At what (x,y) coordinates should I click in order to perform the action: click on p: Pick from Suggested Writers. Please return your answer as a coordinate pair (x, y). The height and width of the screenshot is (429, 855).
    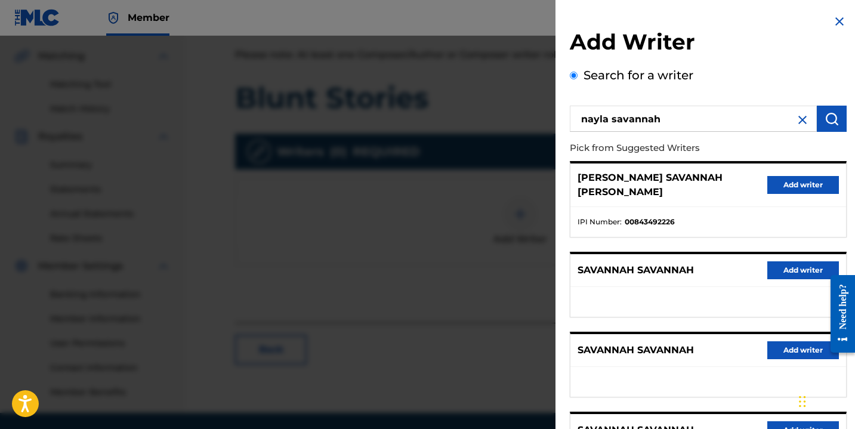
    Looking at the image, I should click on (674, 148).